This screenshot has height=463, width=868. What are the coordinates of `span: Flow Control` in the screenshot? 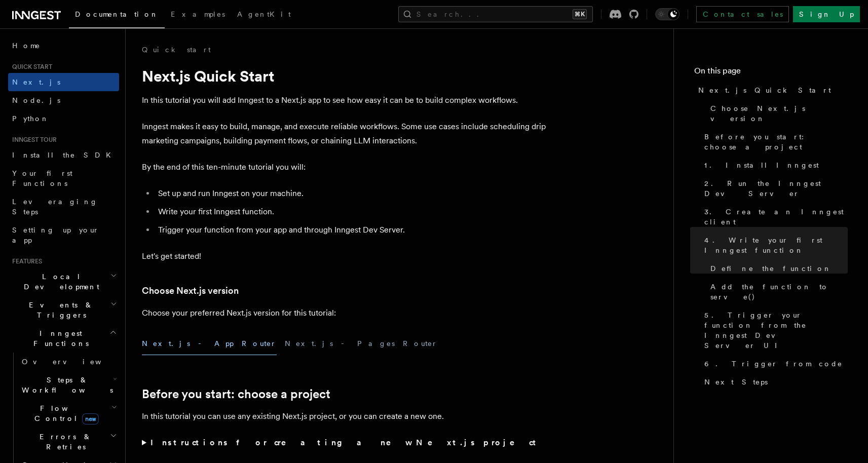 It's located at (64, 413).